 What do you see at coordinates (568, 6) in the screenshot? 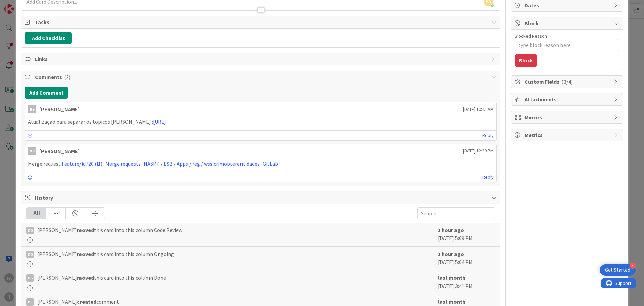
I see `span: Dates` at bounding box center [568, 6].